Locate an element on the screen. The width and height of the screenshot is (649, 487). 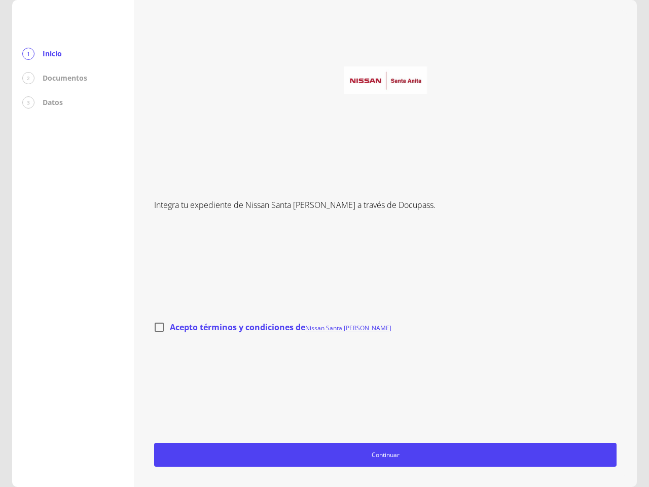
p: Inicio is located at coordinates (52, 54).